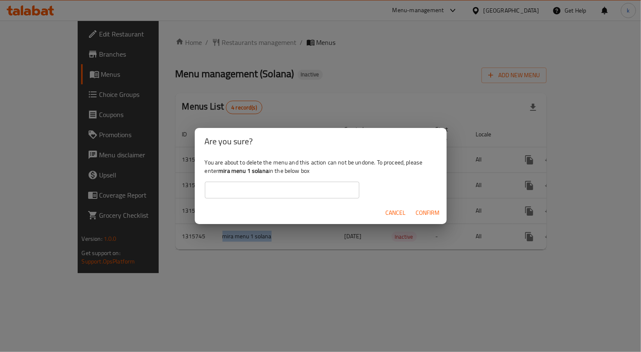 This screenshot has height=352, width=641. Describe the element at coordinates (321, 178) in the screenshot. I see `div: You are about to delete the menu and this action can not be undone. To proceed, please enter in t...` at that location.